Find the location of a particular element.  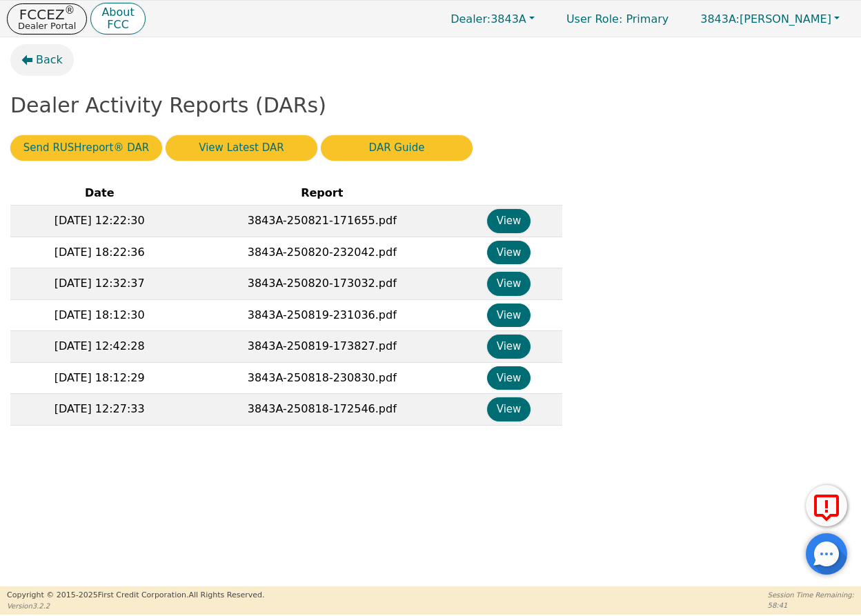

span: 3843A: is located at coordinates (720, 18).